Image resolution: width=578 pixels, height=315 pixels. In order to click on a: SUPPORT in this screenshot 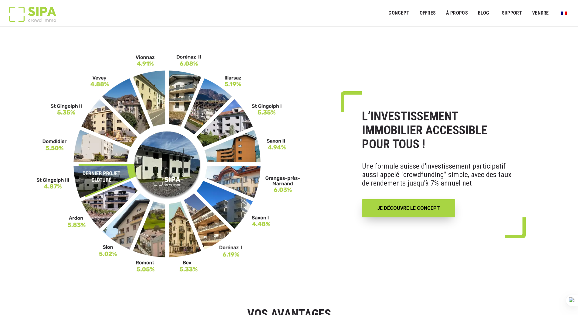, I will do `click(512, 13)`.